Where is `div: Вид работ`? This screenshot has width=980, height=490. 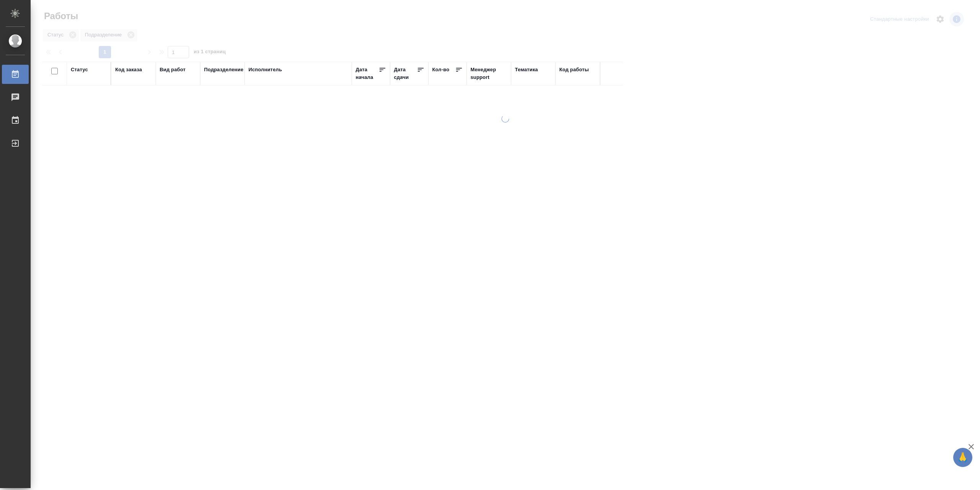
div: Вид работ is located at coordinates (173, 70).